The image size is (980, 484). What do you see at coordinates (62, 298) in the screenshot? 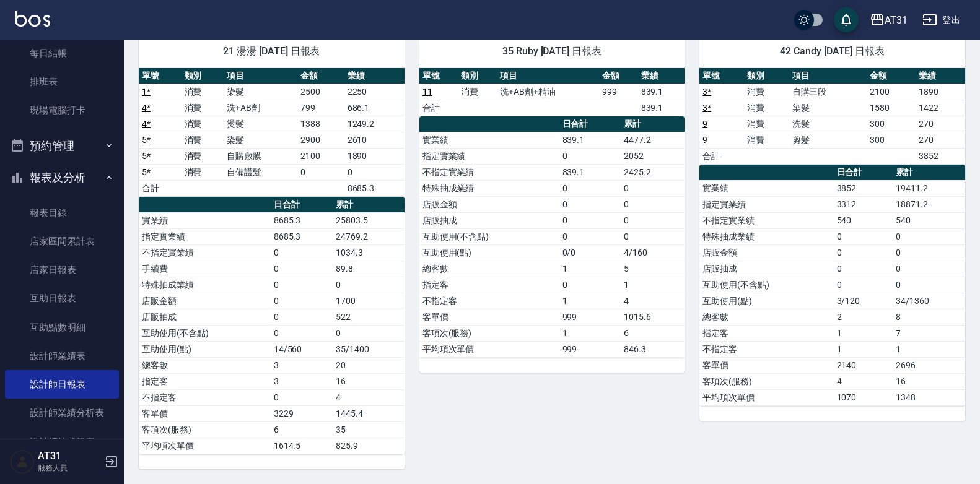
I see `a: 互助日報表` at bounding box center [62, 298].